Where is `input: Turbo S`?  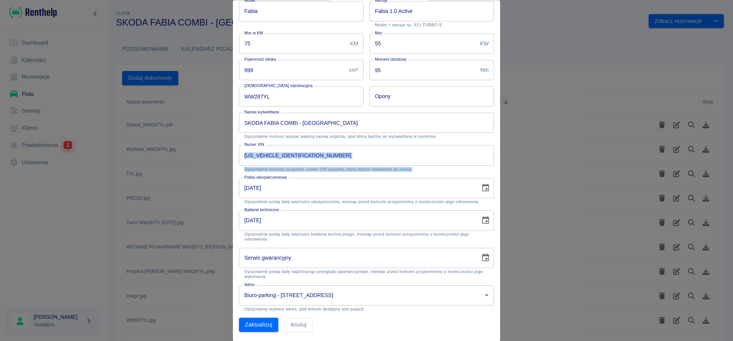
input: Turbo S is located at coordinates (432, 11).